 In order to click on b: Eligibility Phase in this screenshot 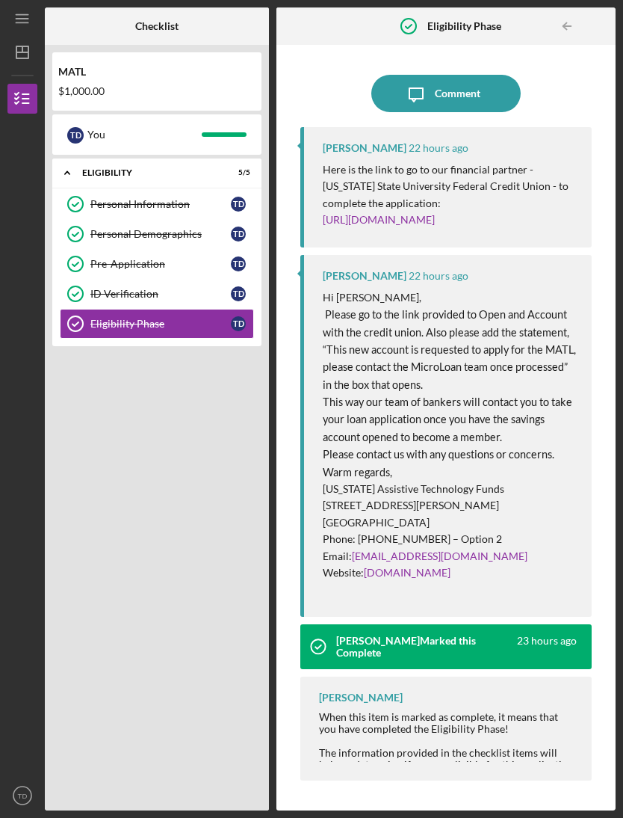, I will do `click(464, 26)`.